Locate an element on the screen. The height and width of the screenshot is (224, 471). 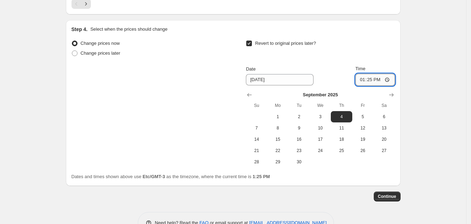
button: Show previous month, August 2025 is located at coordinates (249, 95).